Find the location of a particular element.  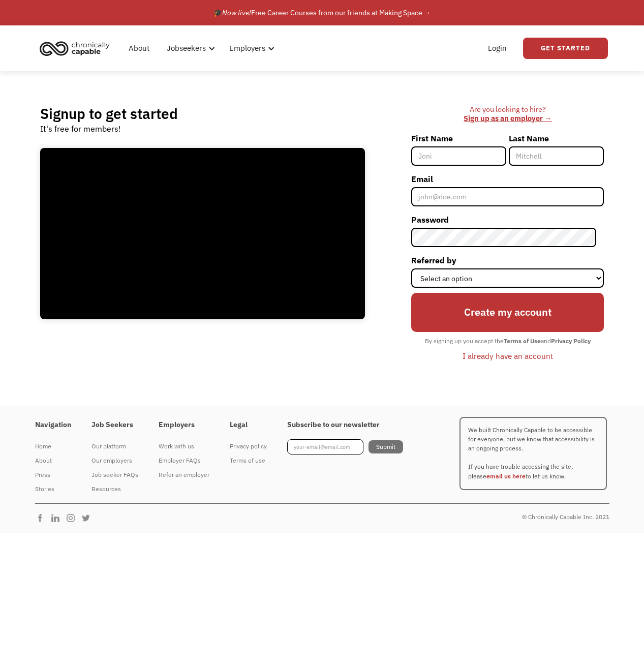

a: Our employers is located at coordinates (115, 461).